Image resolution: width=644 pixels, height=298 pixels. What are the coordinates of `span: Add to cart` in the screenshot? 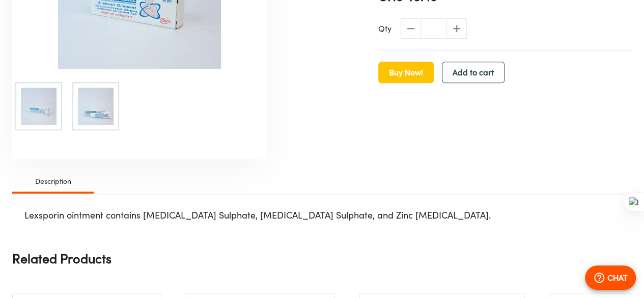 It's located at (473, 72).